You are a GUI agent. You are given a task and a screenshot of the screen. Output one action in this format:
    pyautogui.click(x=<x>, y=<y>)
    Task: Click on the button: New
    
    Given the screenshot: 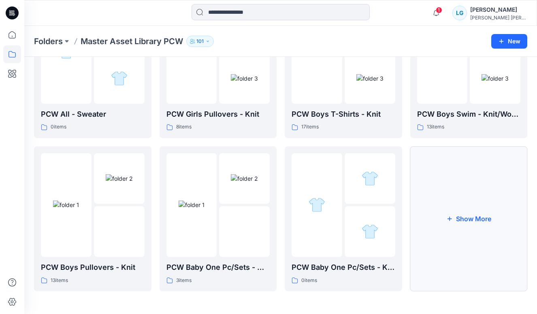 What is the action you would take?
    pyautogui.click(x=509, y=41)
    